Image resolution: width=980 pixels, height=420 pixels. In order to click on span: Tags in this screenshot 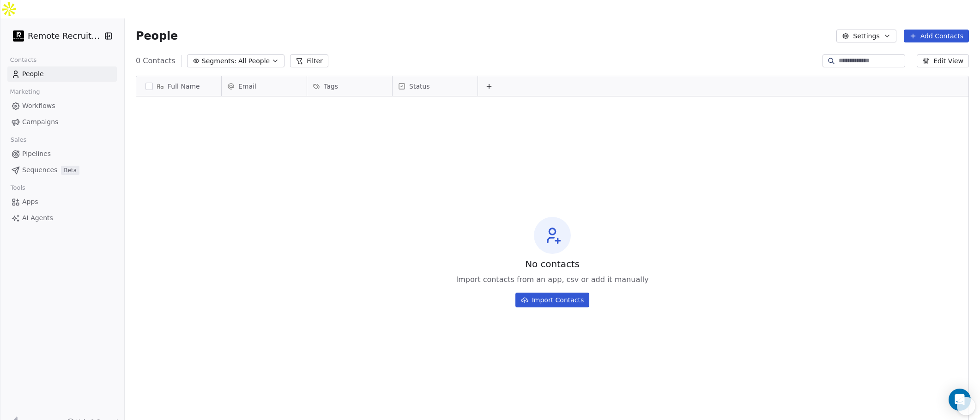, I will do `click(331, 86)`.